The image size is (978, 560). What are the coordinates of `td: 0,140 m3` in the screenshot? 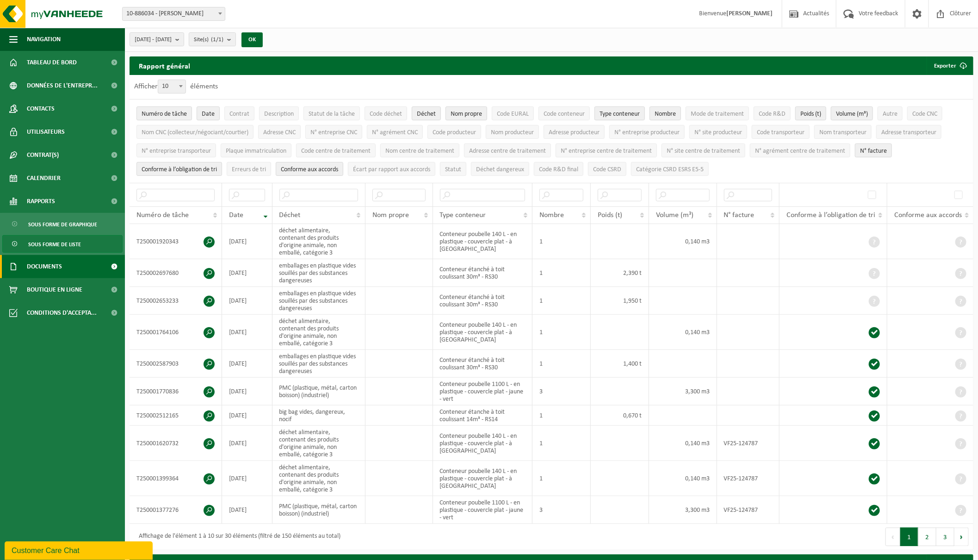 It's located at (683, 443).